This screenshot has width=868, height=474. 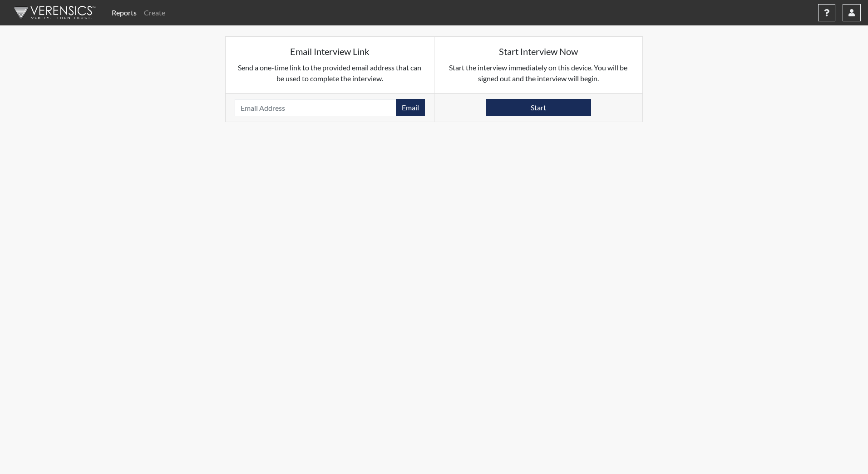 What do you see at coordinates (539, 51) in the screenshot?
I see `h5: Start Interview Now` at bounding box center [539, 51].